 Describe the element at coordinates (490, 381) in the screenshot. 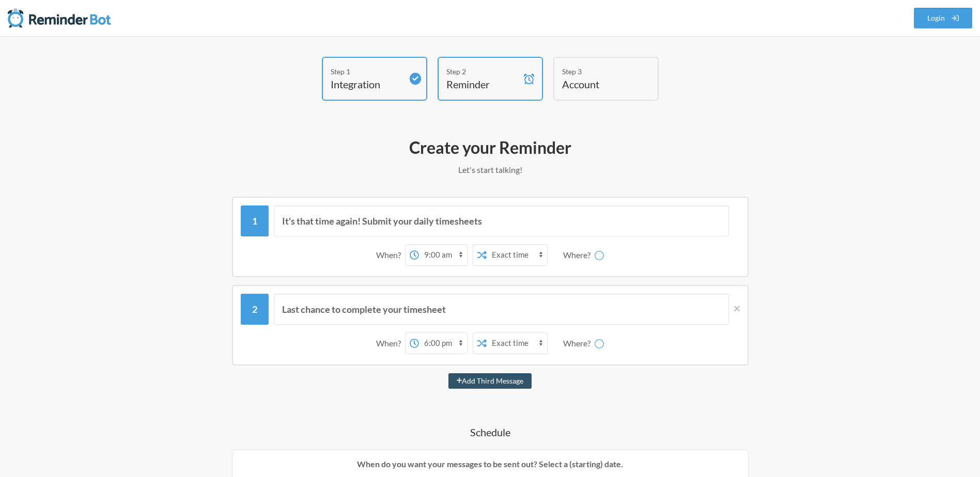

I see `button: Add Third Message` at that location.